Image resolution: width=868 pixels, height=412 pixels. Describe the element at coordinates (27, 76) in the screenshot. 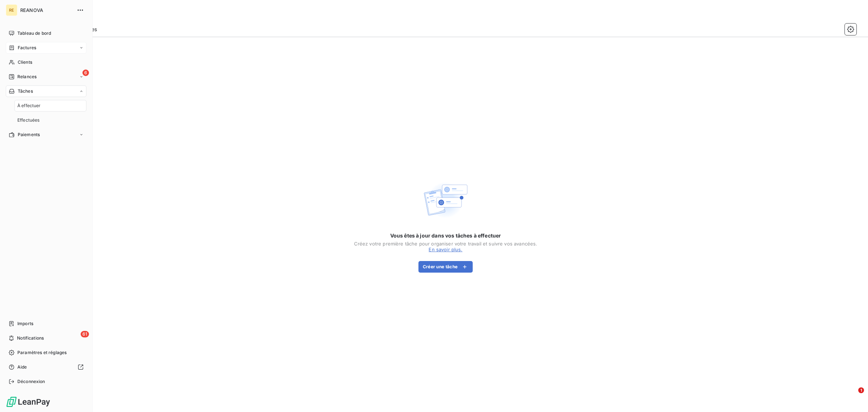

I see `span: Relances` at that location.